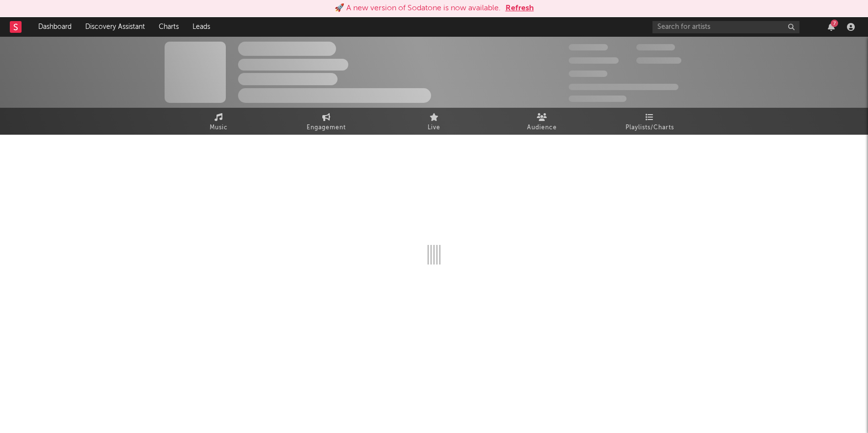 The height and width of the screenshot is (433, 868). What do you see at coordinates (54, 27) in the screenshot?
I see `a: Dashboard` at bounding box center [54, 27].